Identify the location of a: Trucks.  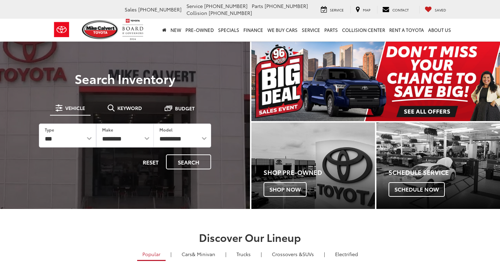
(243, 254).